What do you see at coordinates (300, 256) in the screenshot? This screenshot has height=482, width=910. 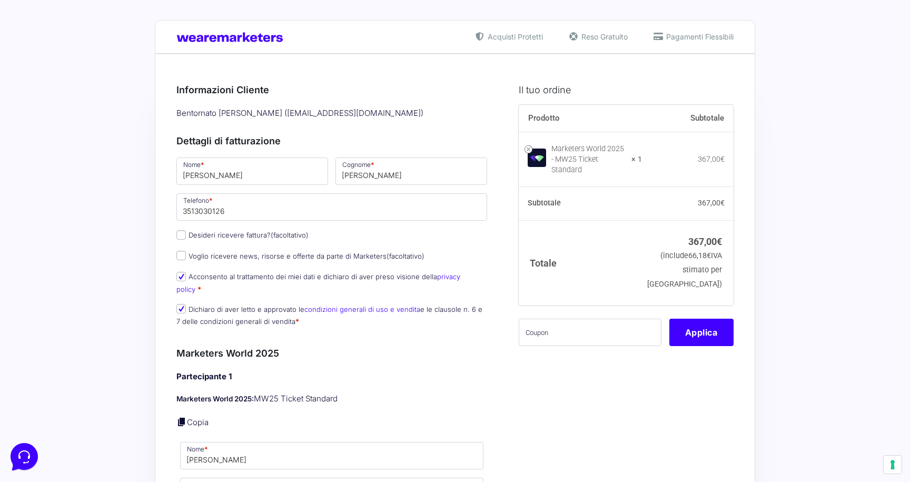 I see `label: Voglio ricevere news, risorse e offerte da parte di Marketers` at bounding box center [300, 256].